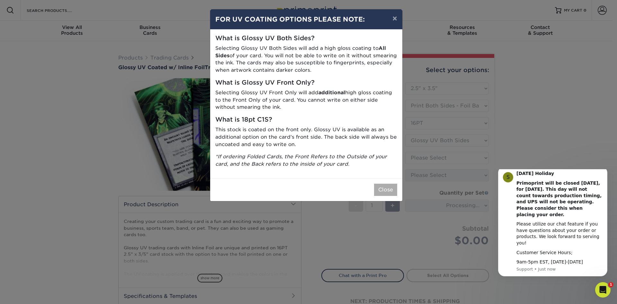 This screenshot has height=304, width=617. Describe the element at coordinates (71, 49) in the screenshot. I see `div: Message content` at that location.